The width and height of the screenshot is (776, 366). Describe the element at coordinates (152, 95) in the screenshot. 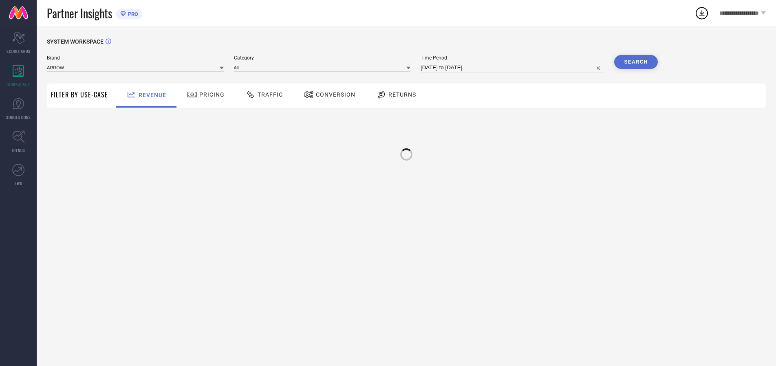

I see `span: Revenue` at that location.